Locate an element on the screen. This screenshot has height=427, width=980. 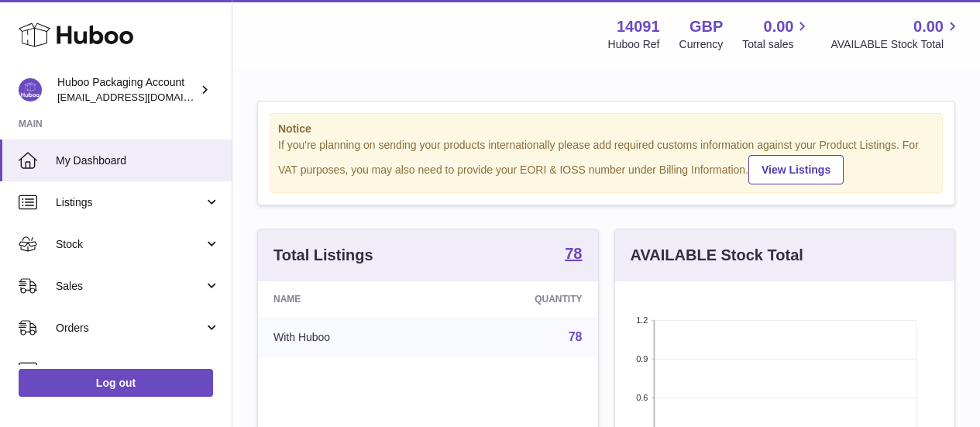
h3: Total Listings is located at coordinates (323, 254).